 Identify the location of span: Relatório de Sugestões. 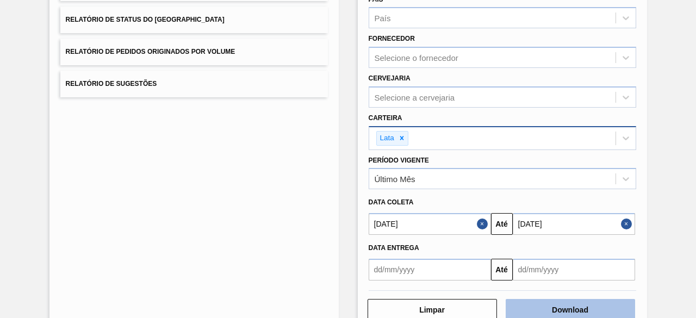
(111, 84).